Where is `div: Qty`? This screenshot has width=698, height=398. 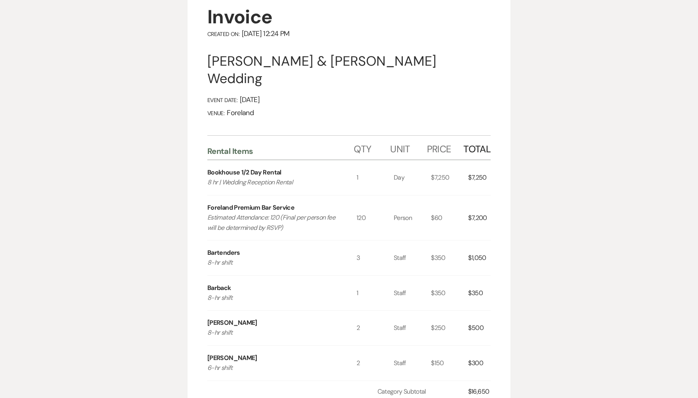 div: Qty is located at coordinates (372, 148).